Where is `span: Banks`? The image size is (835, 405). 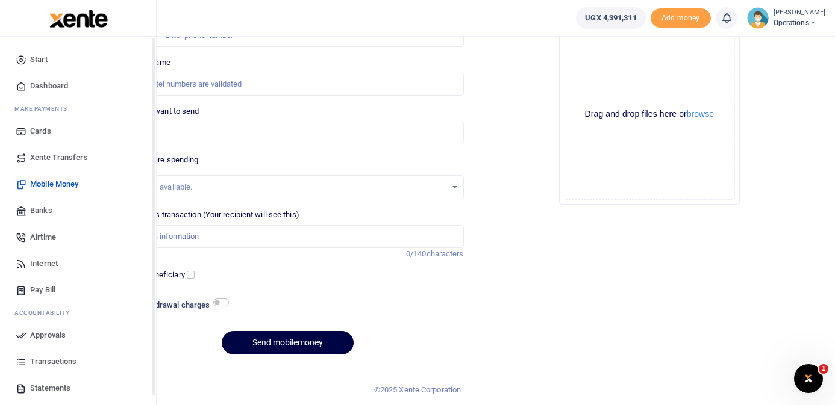 span: Banks is located at coordinates (41, 211).